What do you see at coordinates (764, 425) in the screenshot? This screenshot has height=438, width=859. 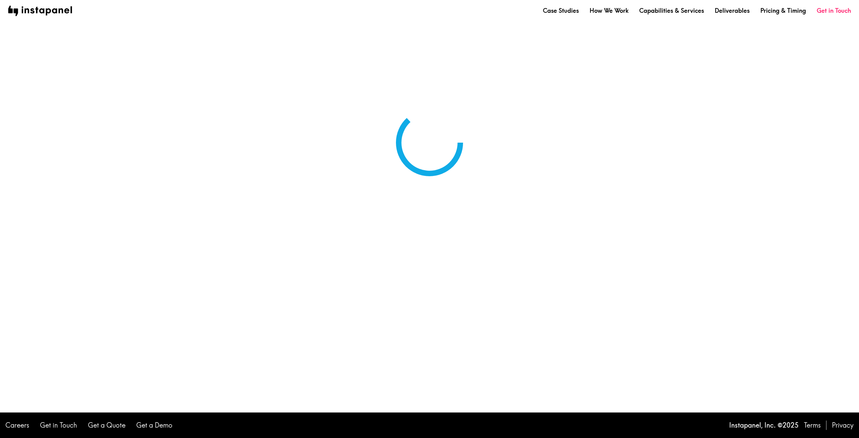 I see `p: Instapanel, Inc. © 2025` at bounding box center [764, 425].